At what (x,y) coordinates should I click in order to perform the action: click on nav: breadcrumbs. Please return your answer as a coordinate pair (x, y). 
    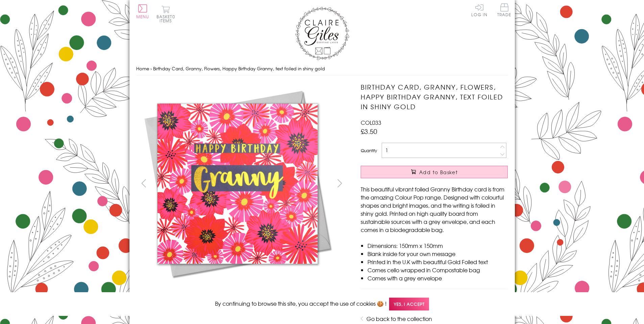
    Looking at the image, I should click on (323, 69).